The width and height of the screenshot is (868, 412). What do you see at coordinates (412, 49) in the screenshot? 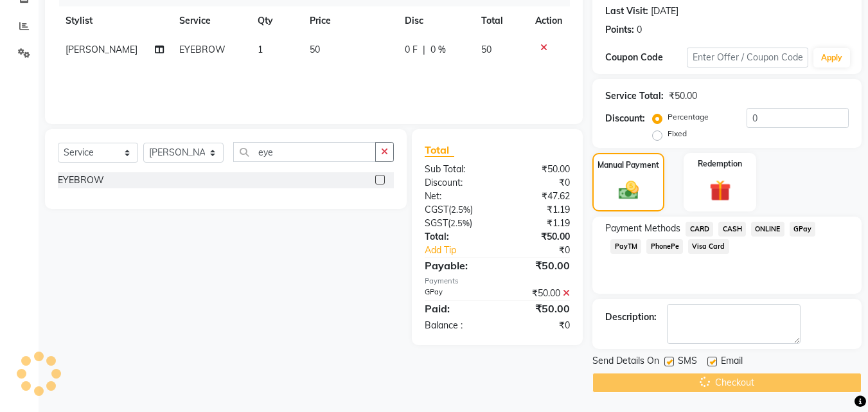
I see `span: 0 F` at bounding box center [412, 49].